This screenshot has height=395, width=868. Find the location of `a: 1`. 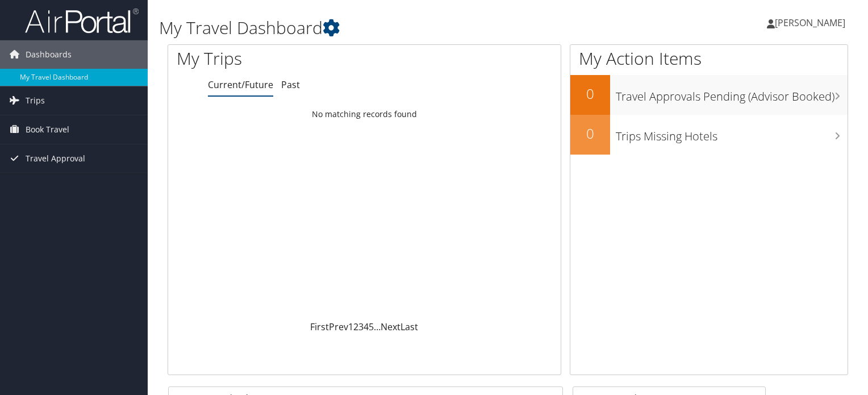

a: 1 is located at coordinates (351, 327).